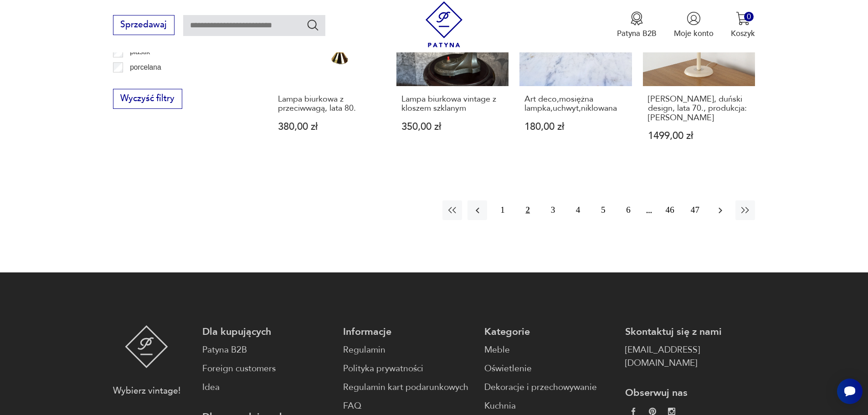 This screenshot has width=868, height=415. What do you see at coordinates (502, 210) in the screenshot?
I see `button: 1` at bounding box center [502, 210].